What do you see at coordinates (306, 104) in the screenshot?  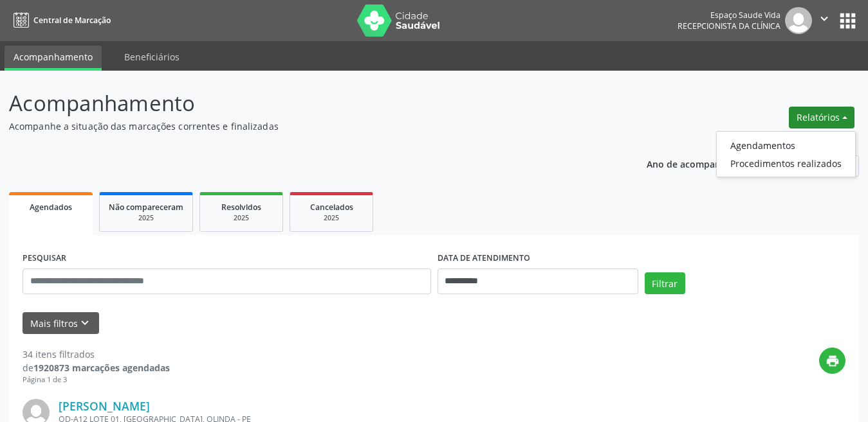 I see `p: Acompanhamento` at bounding box center [306, 104].